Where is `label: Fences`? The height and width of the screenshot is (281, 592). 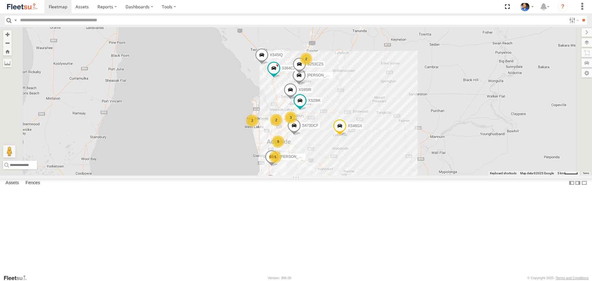
label: Fences is located at coordinates (33, 183).